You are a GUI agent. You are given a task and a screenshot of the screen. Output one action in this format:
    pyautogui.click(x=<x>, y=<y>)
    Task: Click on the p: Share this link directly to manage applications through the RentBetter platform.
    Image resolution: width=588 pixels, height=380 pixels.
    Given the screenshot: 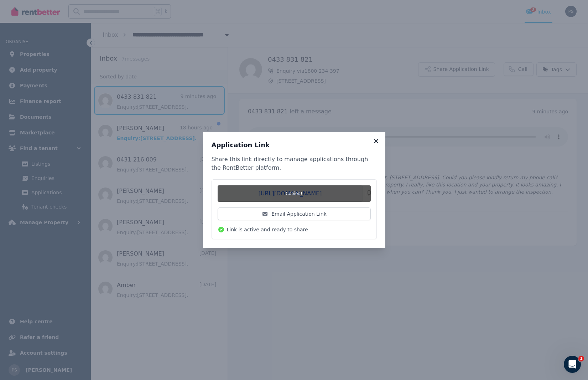 What is the action you would take?
    pyautogui.click(x=294, y=164)
    